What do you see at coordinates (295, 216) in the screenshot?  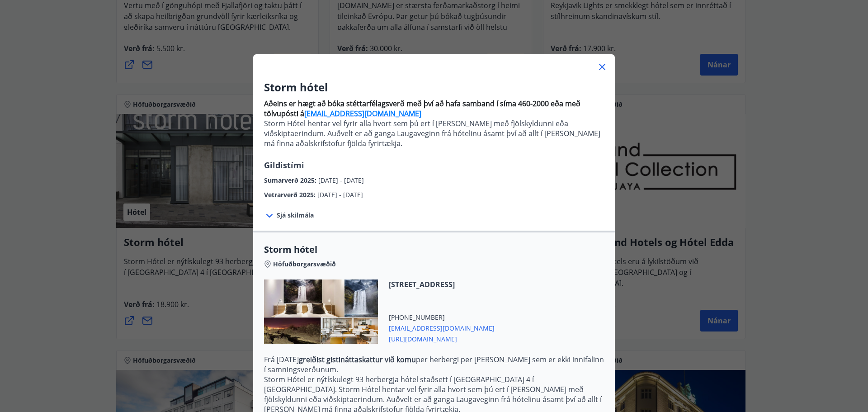 I see `span: Sjá skilmála` at bounding box center [295, 216].